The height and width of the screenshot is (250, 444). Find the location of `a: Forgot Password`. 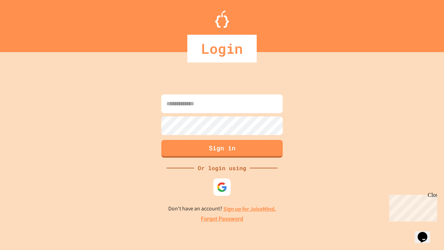

a: Forgot Password is located at coordinates (222, 219).